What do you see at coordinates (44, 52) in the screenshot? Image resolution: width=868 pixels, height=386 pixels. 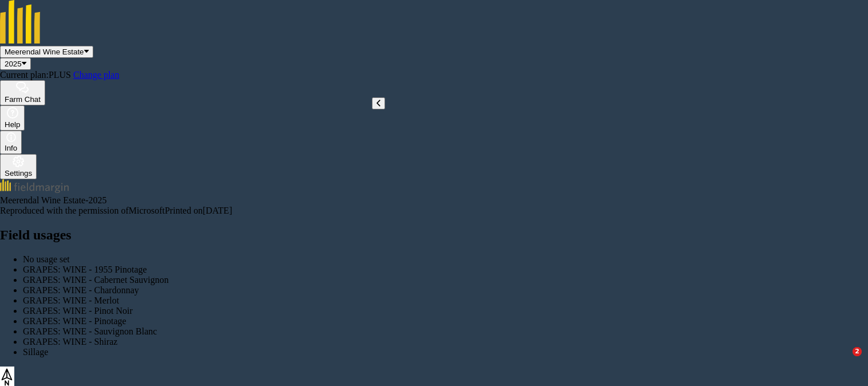 I see `span: Meerendal Wine Estate` at bounding box center [44, 52].